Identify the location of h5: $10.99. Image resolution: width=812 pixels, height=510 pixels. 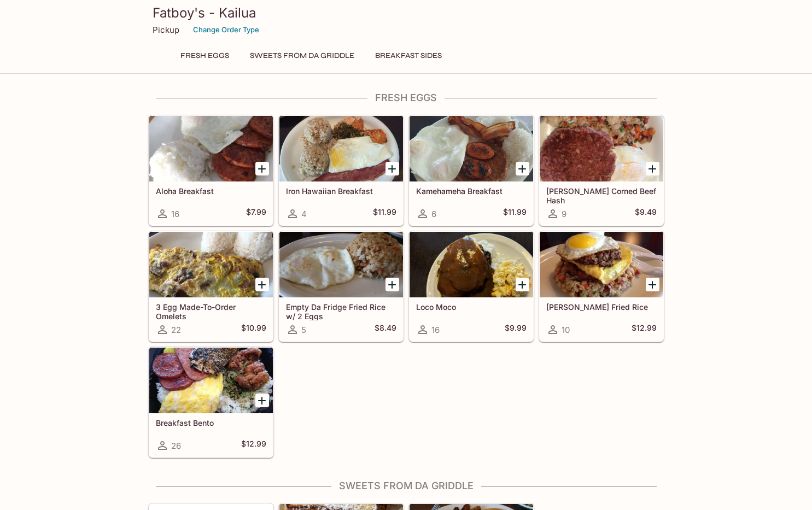
(254, 330).